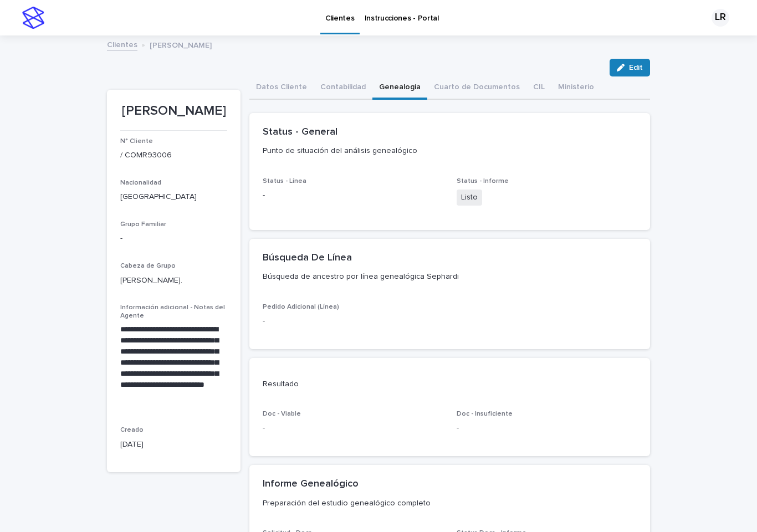 This screenshot has height=532, width=757. Describe the element at coordinates (477, 88) in the screenshot. I see `button: Cuarto de Documentos` at that location.